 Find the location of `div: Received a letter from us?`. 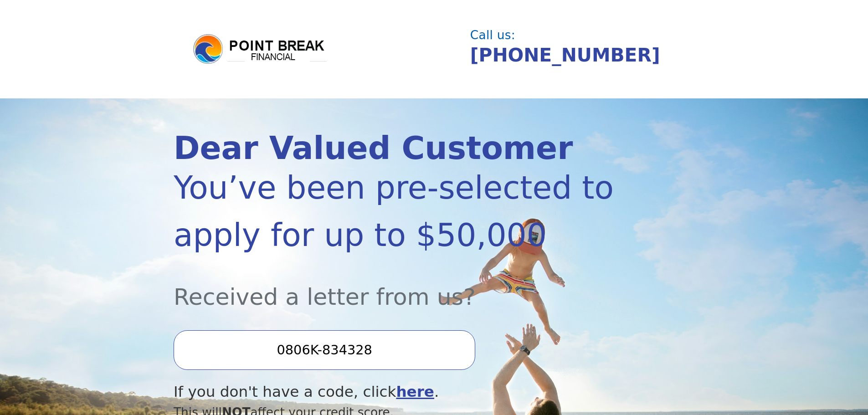

div: Received a letter from us? is located at coordinates (395, 286).